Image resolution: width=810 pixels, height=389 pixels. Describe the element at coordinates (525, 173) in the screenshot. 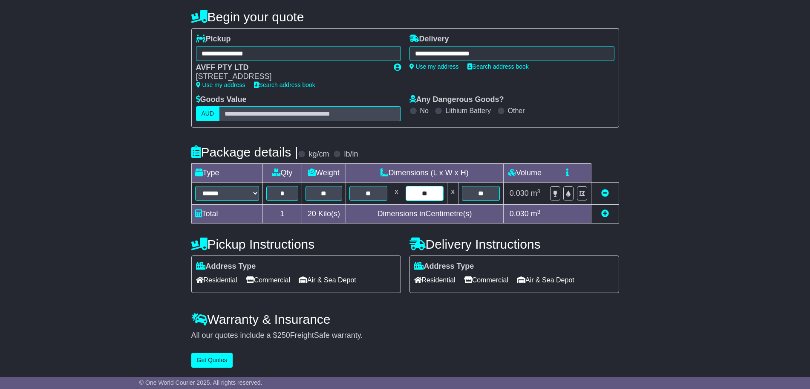

I see `td: Volume` at that location.